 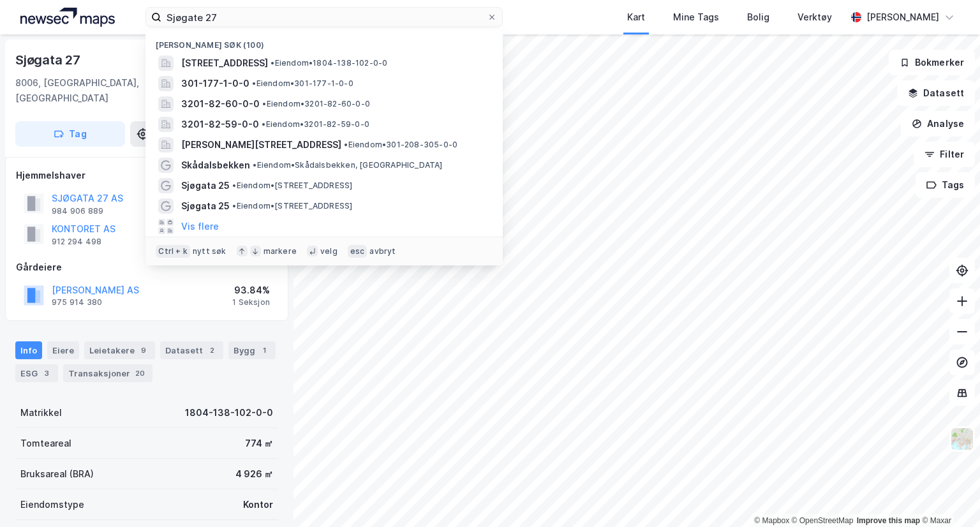 What do you see at coordinates (948, 497) in the screenshot?
I see `div: Kontrollprogram for chat` at bounding box center [948, 497].